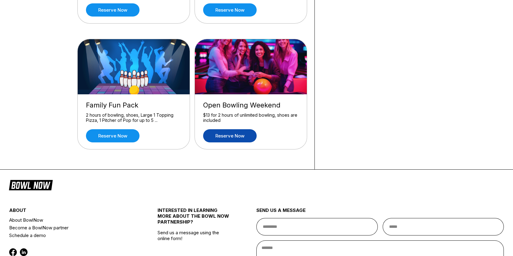 The width and height of the screenshot is (513, 256). I want to click on div: $13 for 2 hours of unlimited bowling, shoes are included, so click(251, 118).